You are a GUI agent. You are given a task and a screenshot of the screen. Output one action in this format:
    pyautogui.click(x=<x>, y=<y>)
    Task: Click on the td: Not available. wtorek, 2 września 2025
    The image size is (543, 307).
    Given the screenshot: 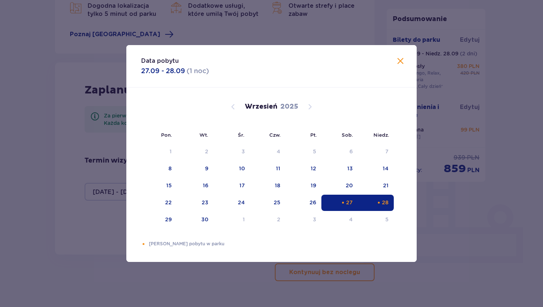 What is the action you would take?
    pyautogui.click(x=195, y=152)
    